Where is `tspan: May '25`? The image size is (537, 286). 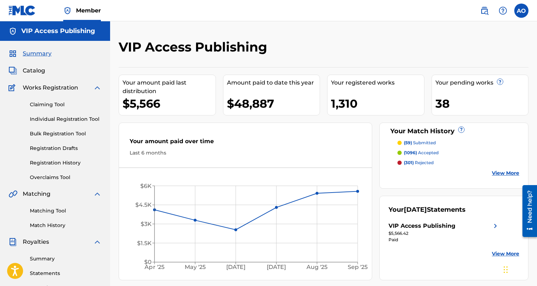
tspan: May '25 is located at coordinates (195, 267).